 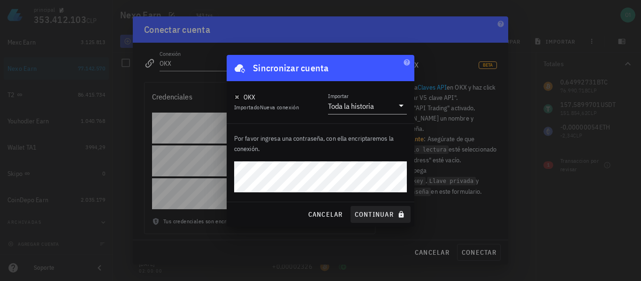 I want to click on button: cancelar, so click(x=325, y=214).